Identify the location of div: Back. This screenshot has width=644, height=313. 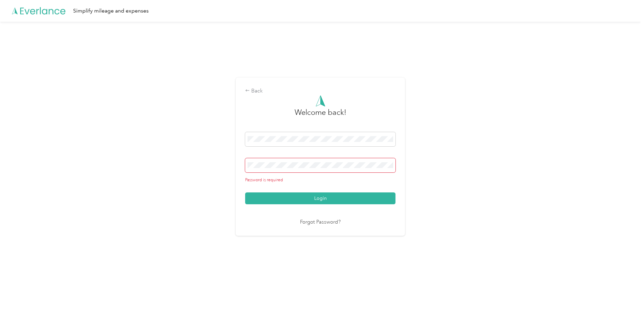
(320, 91).